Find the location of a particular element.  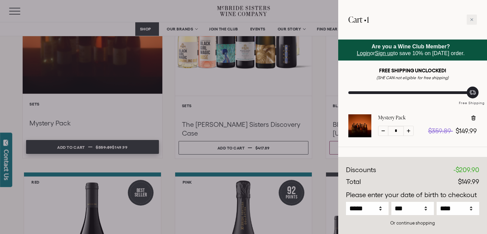

a: Sign up is located at coordinates (384, 53).